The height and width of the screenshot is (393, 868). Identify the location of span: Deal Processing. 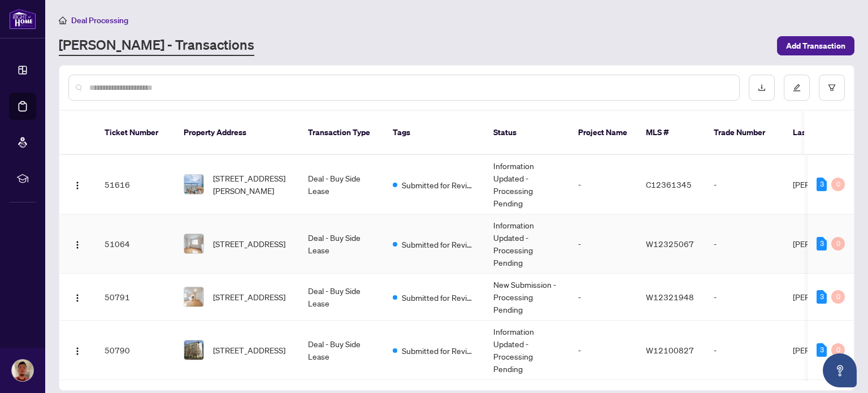
(100, 20).